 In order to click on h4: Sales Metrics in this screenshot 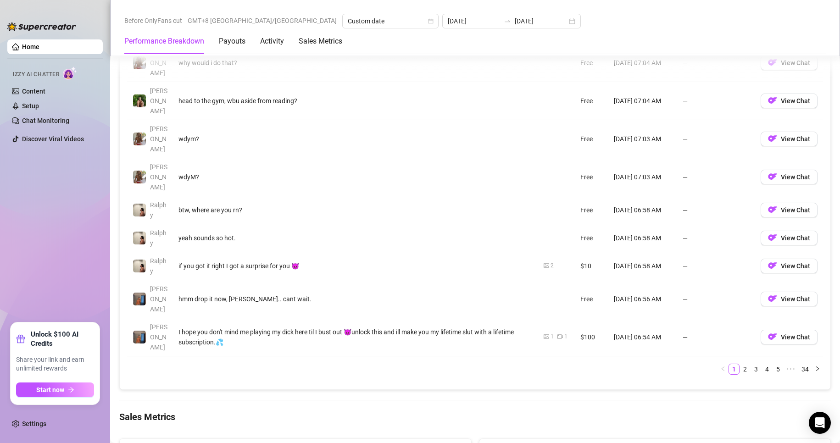, I will do `click(475, 417)`.